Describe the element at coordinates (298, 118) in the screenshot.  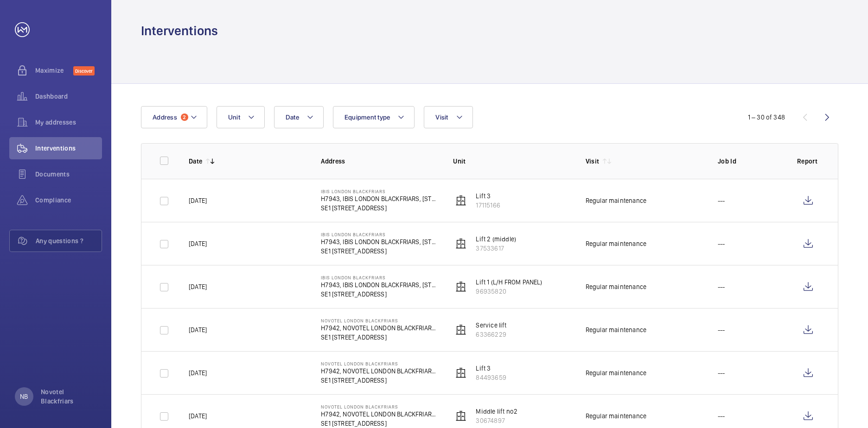
I see `button: Date` at that location.